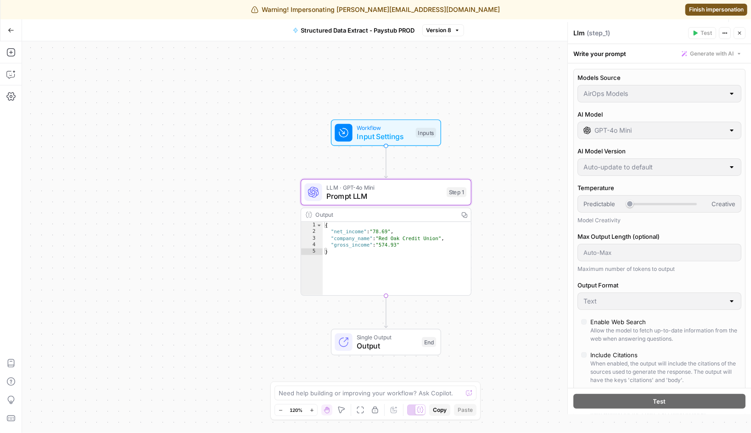  What do you see at coordinates (384, 128) in the screenshot?
I see `span: Workflow` at bounding box center [384, 128].